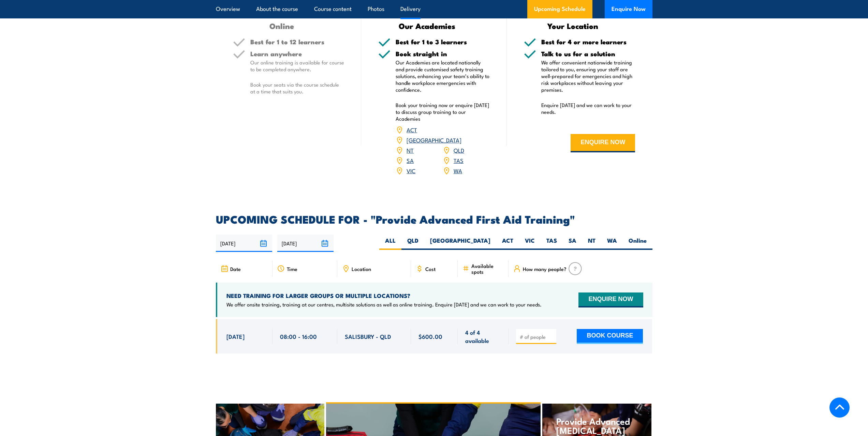 This screenshot has width=868, height=436. Describe the element at coordinates (573, 243) in the screenshot. I see `label: SA` at that location.